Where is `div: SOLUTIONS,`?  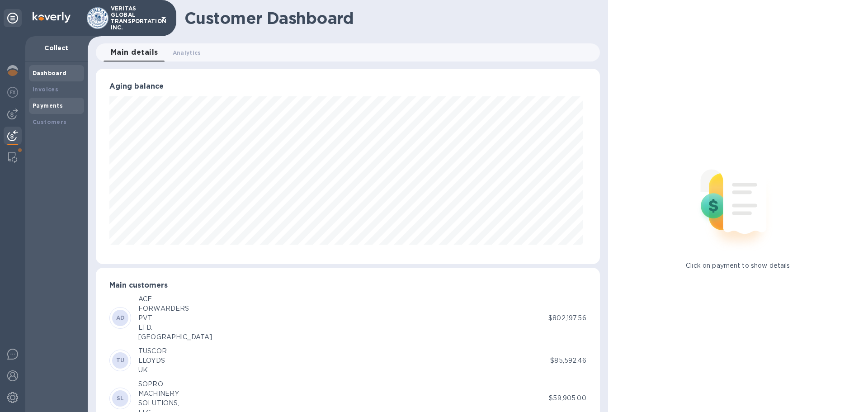 div: SOLUTIONS, is located at coordinates (159, 402).